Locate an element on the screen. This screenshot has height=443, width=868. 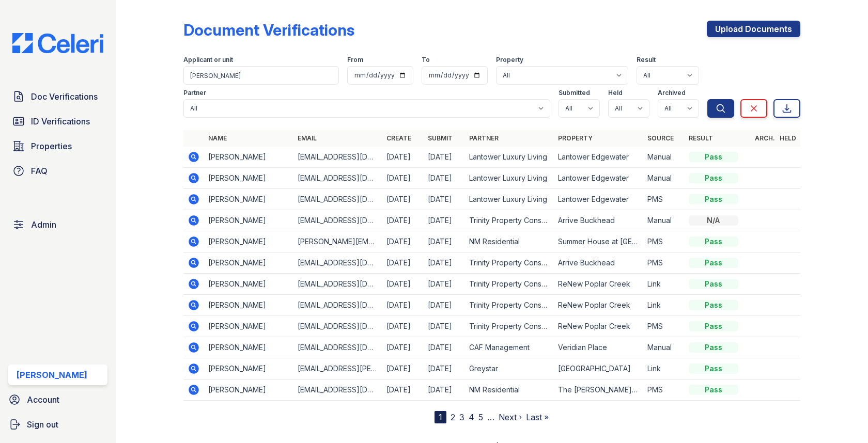
a: Properties is located at coordinates (58, 146).